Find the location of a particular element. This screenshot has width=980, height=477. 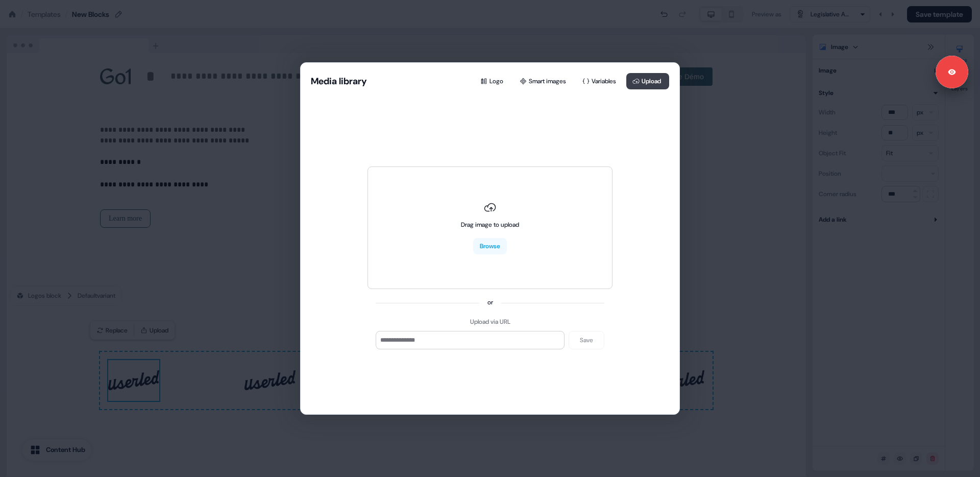

button: Browse is located at coordinates (490, 246).